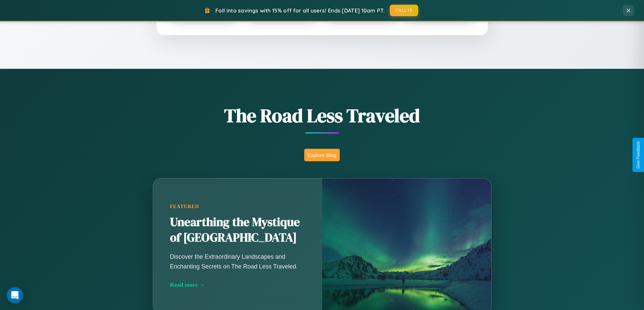  Describe the element at coordinates (238, 261) in the screenshot. I see `p: Discover the Extraordinary Landscapes and Enchanting Secrets on The Road Less Traveled.` at that location.